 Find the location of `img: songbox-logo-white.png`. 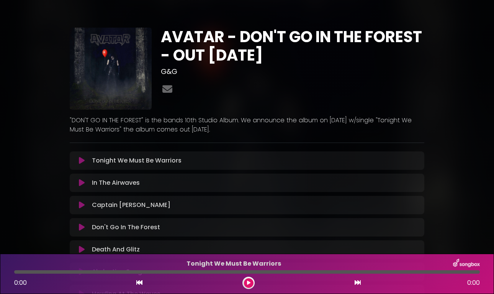

img: songbox-logo-white.png is located at coordinates (466, 263).